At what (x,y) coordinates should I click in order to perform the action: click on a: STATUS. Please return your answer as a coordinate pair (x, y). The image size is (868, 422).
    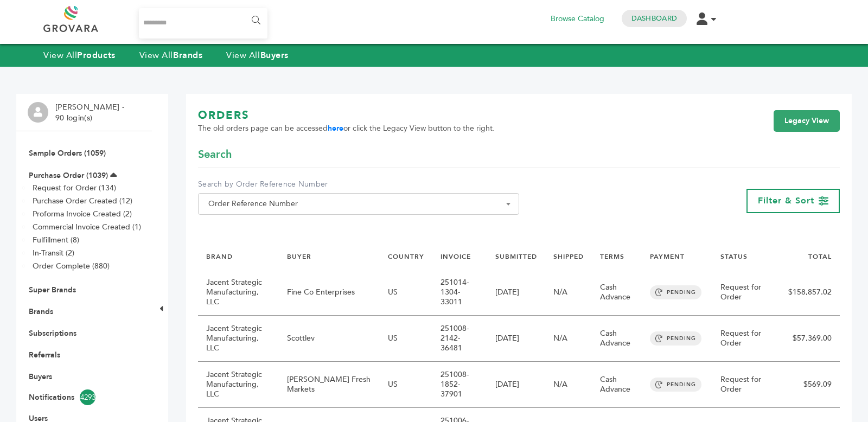
    Looking at the image, I should click on (734, 257).